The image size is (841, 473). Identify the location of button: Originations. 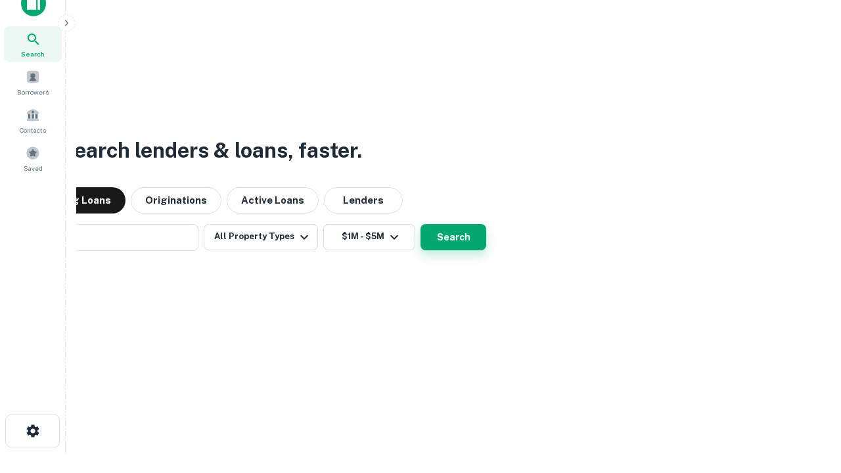
(176, 200).